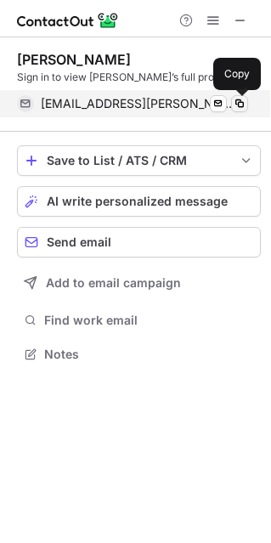 Image resolution: width=271 pixels, height=543 pixels. Describe the element at coordinates (139, 161) in the screenshot. I see `button: save-profile-one-click` at that location.